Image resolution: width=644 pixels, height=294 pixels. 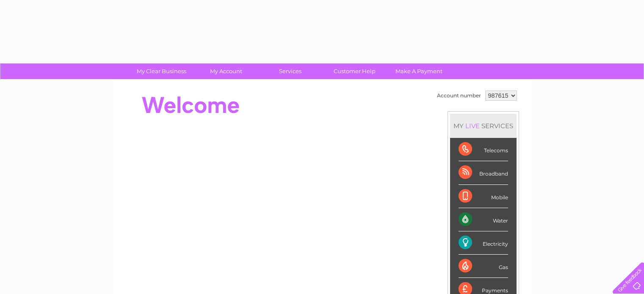 I want to click on a: Customer Help, so click(x=354, y=71).